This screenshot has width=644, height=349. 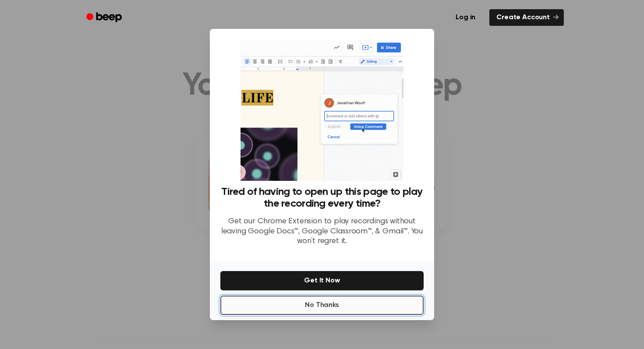 I want to click on button: No Thanks, so click(x=322, y=305).